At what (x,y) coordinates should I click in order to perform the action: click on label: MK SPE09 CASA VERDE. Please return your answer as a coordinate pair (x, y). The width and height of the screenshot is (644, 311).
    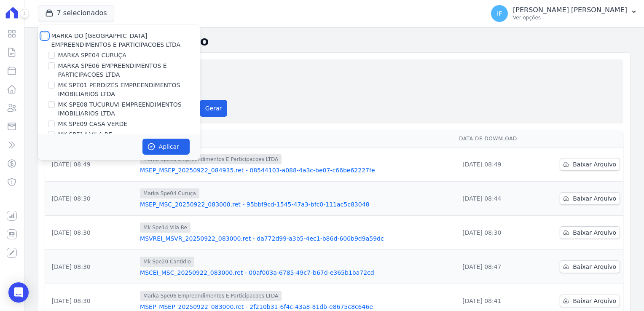
    Looking at the image, I should click on (93, 123).